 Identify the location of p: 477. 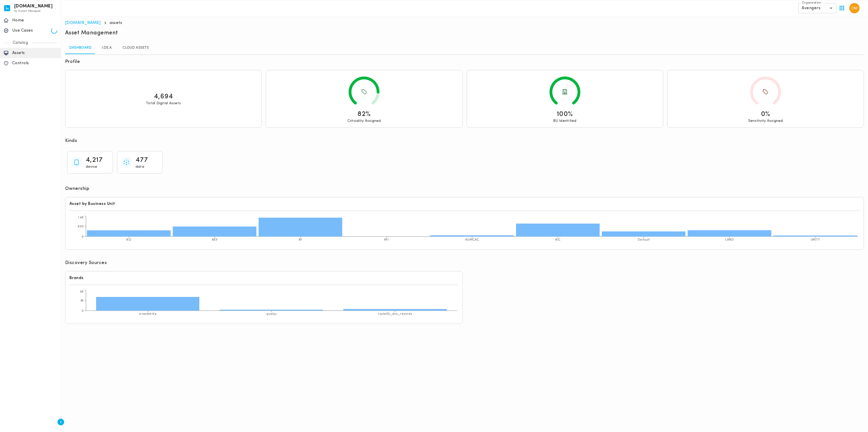
(142, 160).